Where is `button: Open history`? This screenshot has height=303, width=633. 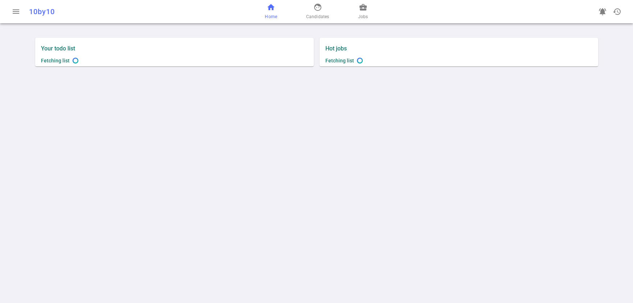 button: Open history is located at coordinates (617, 12).